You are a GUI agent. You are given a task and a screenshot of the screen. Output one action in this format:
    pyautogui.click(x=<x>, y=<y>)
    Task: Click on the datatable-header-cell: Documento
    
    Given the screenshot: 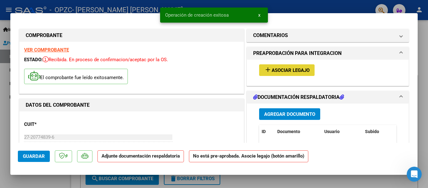 What is the action you would take?
    pyautogui.click(x=299, y=131)
    